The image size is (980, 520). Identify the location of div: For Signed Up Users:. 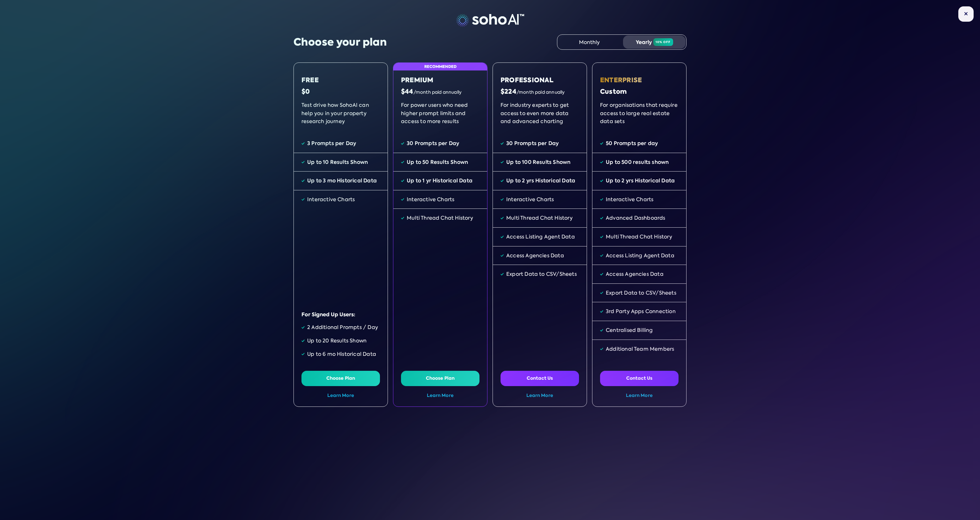
(341, 314).